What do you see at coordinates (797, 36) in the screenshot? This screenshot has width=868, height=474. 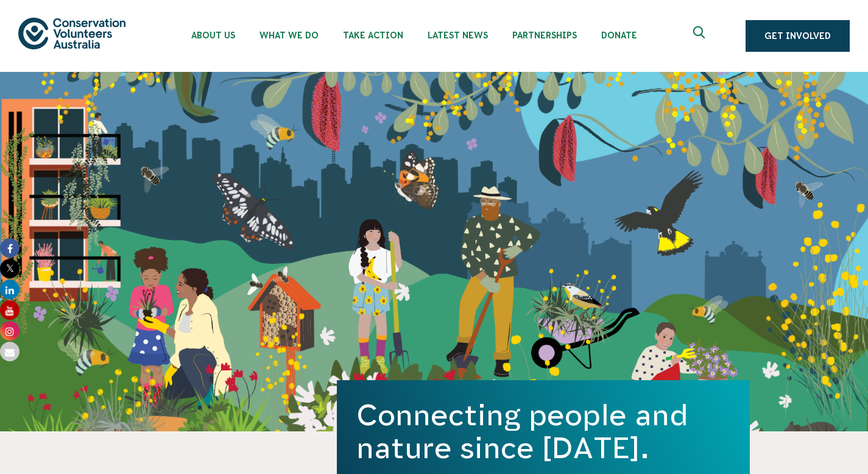 I see `a: Get Involved` at bounding box center [797, 36].